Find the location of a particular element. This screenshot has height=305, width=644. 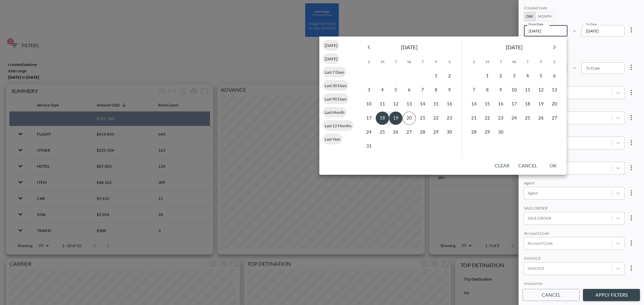

span: Thursday is located at coordinates (528, 62).